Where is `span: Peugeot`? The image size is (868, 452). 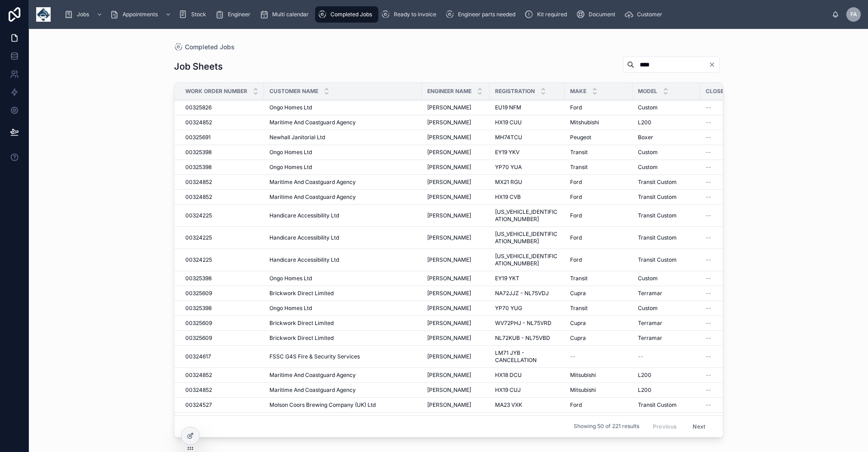 span: Peugeot is located at coordinates (580, 138).